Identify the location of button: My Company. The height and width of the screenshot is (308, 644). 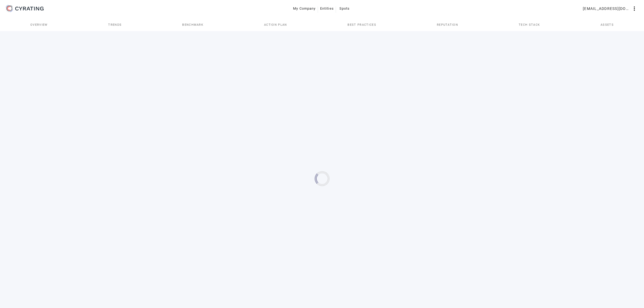
(304, 9).